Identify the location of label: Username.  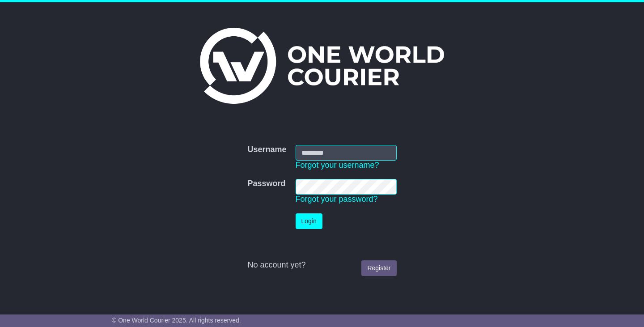
(267, 150).